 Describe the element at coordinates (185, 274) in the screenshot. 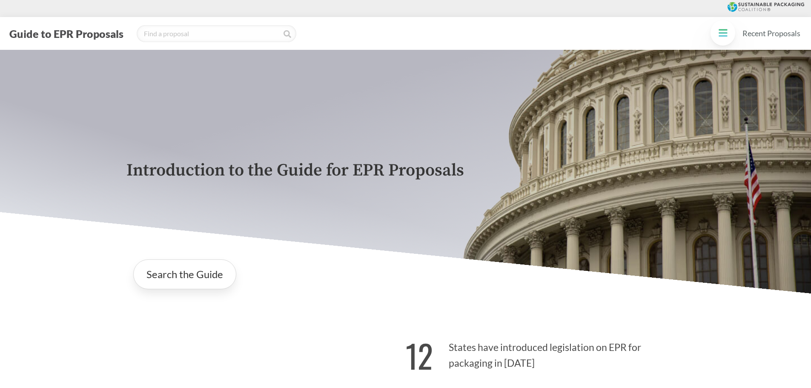

I see `a: Search the Guide` at that location.